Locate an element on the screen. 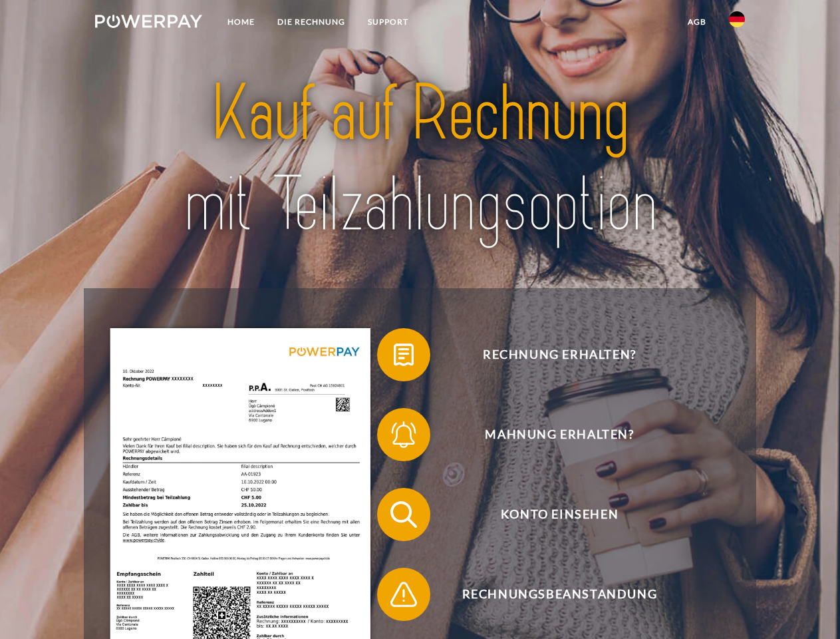 This screenshot has width=840, height=639. img: qb_bell.svg is located at coordinates (404, 434).